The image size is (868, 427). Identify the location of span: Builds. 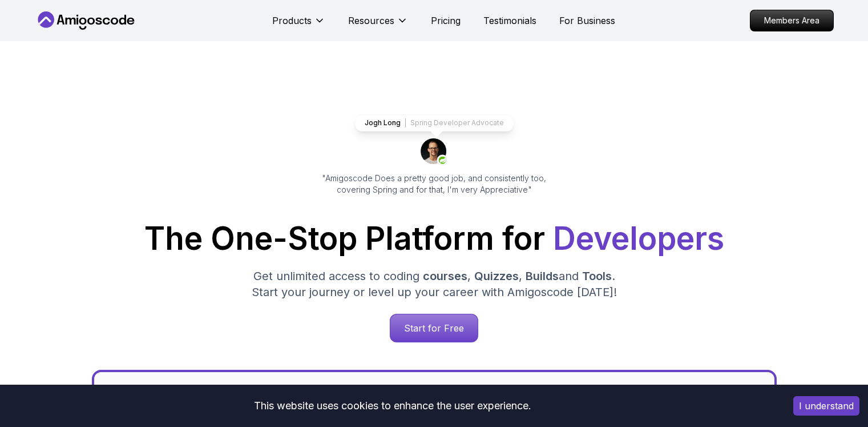
(542, 276).